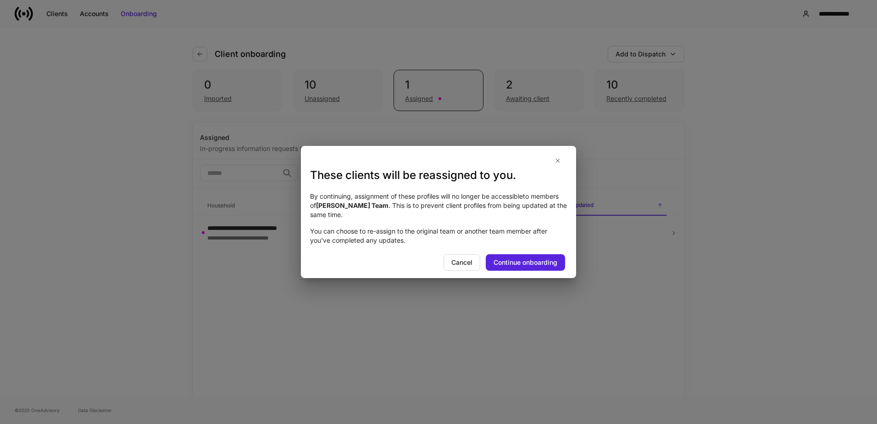  I want to click on button: Continue onboarding, so click(525, 262).